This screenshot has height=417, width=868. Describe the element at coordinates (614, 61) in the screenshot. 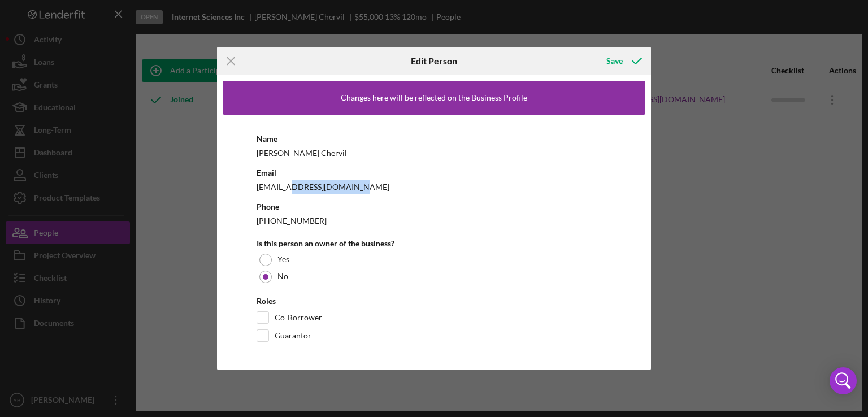

I see `div: Save` at that location.